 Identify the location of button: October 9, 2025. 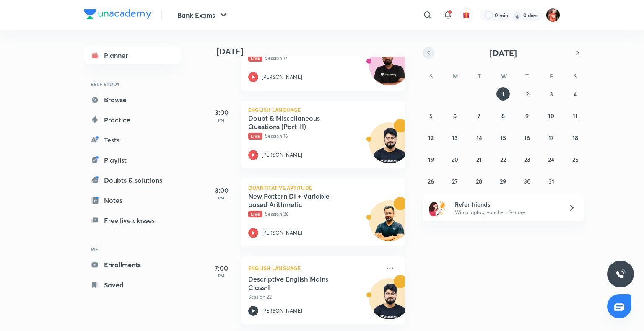
(527, 115).